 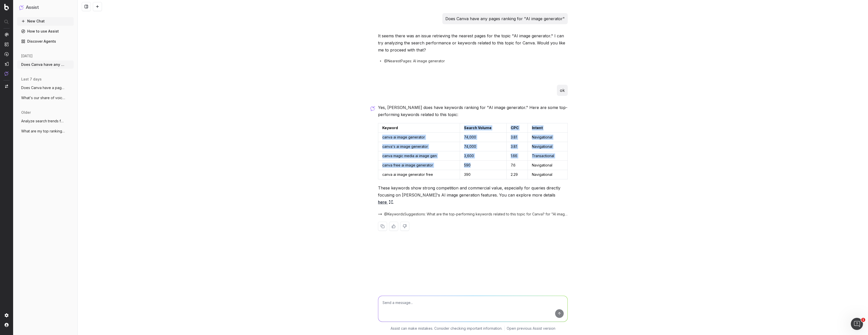 I want to click on td: 3,600, so click(x=483, y=156).